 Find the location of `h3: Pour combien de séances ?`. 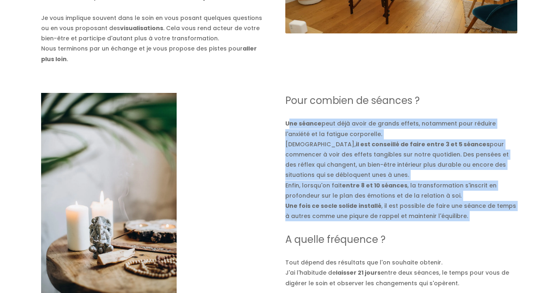

h3: Pour combien de séances ? is located at coordinates (401, 100).